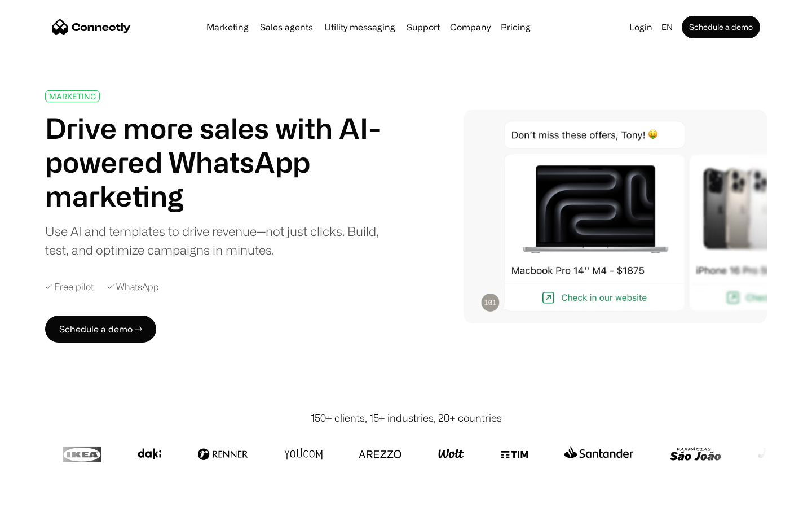 This screenshot has height=508, width=812. I want to click on a: Login, so click(640, 27).